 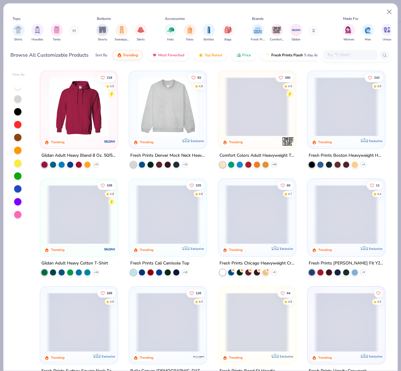 What do you see at coordinates (57, 33) in the screenshot?
I see `div: filter for Tanks` at bounding box center [57, 33].